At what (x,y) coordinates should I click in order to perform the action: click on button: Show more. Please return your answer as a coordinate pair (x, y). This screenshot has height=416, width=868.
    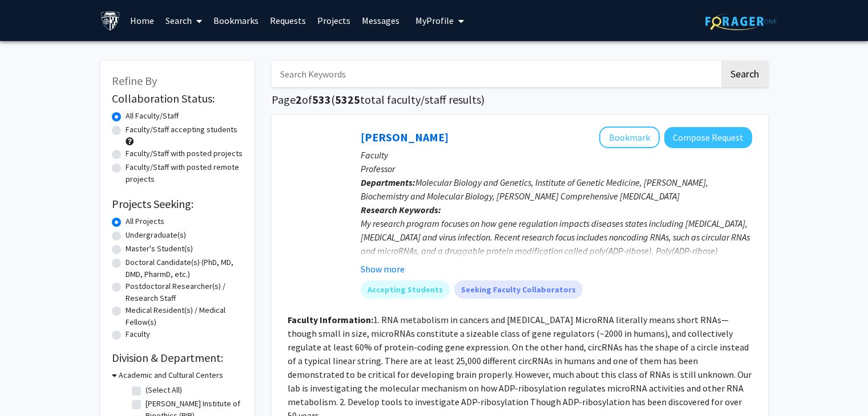
    Looking at the image, I should click on (382, 269).